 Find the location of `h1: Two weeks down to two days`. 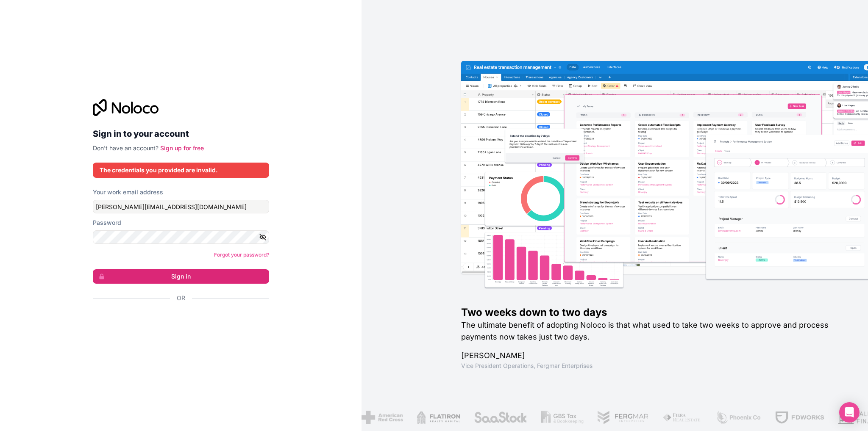

h1: Two weeks down to two days is located at coordinates (651, 313).